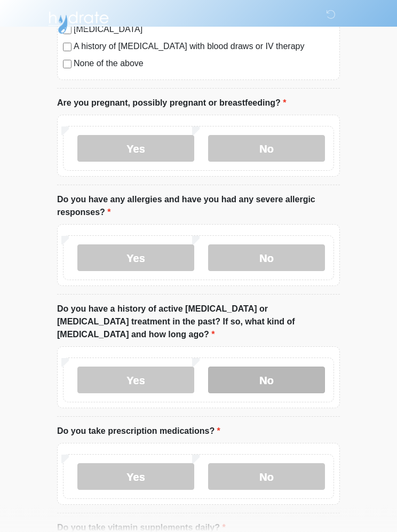  I want to click on input: None of the above, so click(67, 65).